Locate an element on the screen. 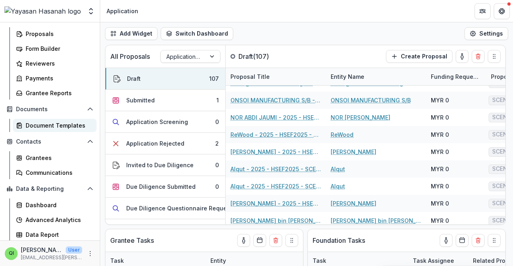  button: More is located at coordinates (90, 254).